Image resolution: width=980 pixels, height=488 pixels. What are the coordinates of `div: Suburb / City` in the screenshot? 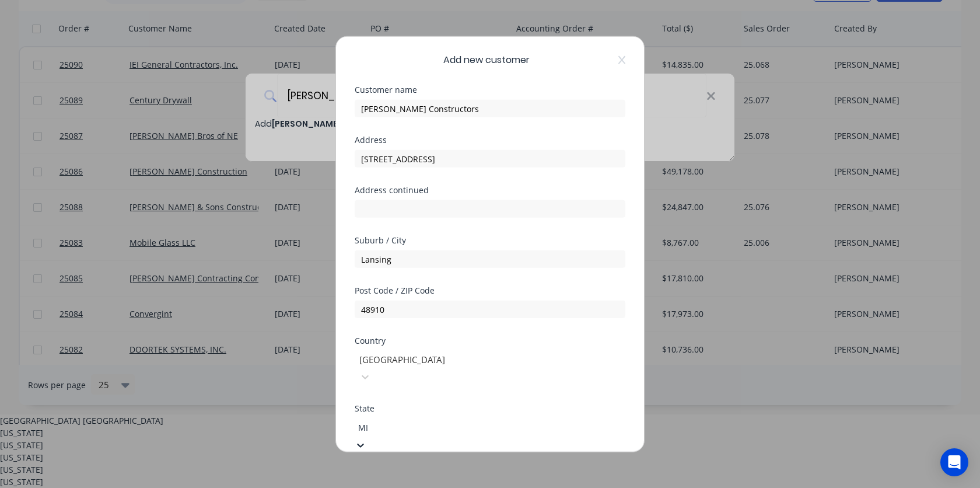 It's located at (490, 240).